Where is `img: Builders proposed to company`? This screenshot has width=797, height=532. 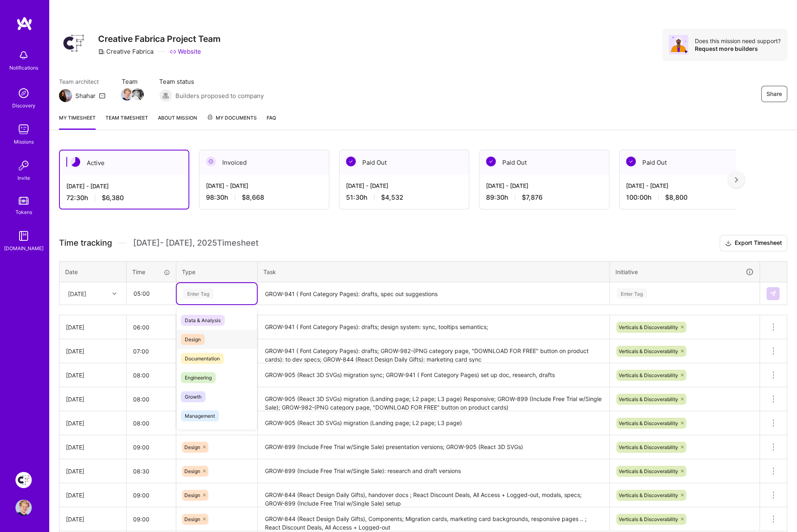
img: Builders proposed to company is located at coordinates (166, 95).